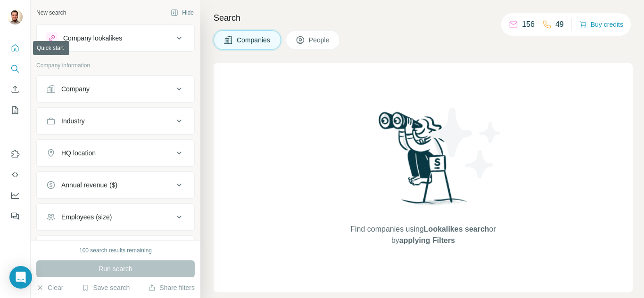 This screenshot has width=644, height=298. What do you see at coordinates (456, 229) in the screenshot?
I see `span: Lookalikes search` at bounding box center [456, 229].